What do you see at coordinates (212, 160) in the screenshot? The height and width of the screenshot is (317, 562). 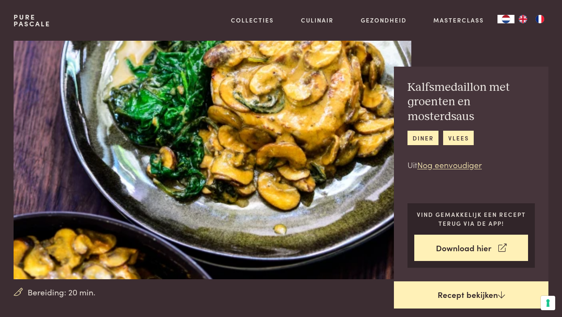 I see `img: Kalfsmedaillon met groenten en mosterdsaus` at bounding box center [212, 160].